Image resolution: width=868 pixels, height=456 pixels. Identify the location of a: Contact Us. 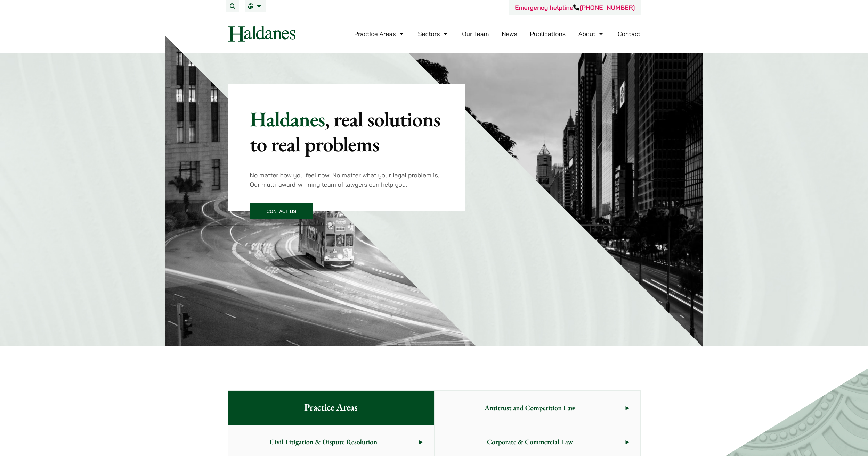
(281, 212).